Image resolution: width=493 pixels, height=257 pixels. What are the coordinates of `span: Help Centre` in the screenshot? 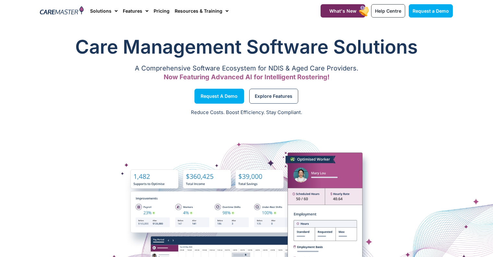 It's located at (388, 11).